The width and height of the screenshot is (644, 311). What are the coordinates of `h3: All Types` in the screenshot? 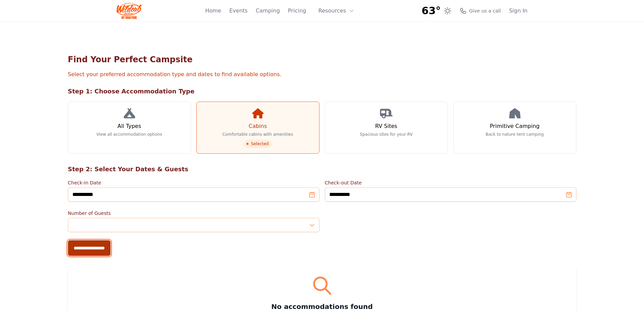 It's located at (129, 126).